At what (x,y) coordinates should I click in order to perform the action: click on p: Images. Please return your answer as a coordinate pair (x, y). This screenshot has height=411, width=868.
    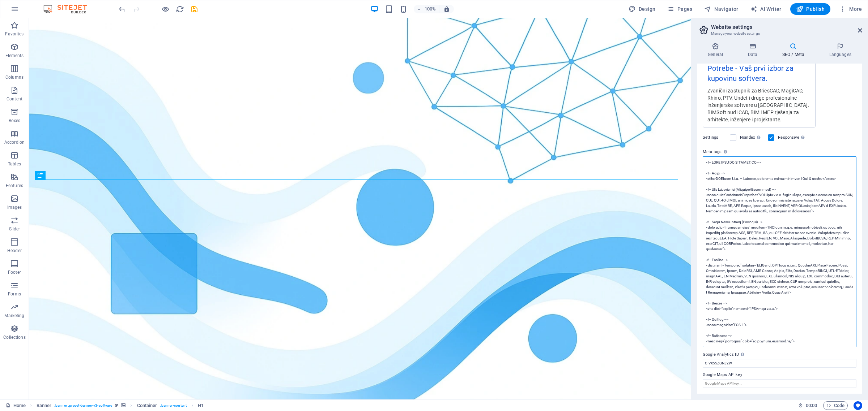
    Looking at the image, I should click on (14, 207).